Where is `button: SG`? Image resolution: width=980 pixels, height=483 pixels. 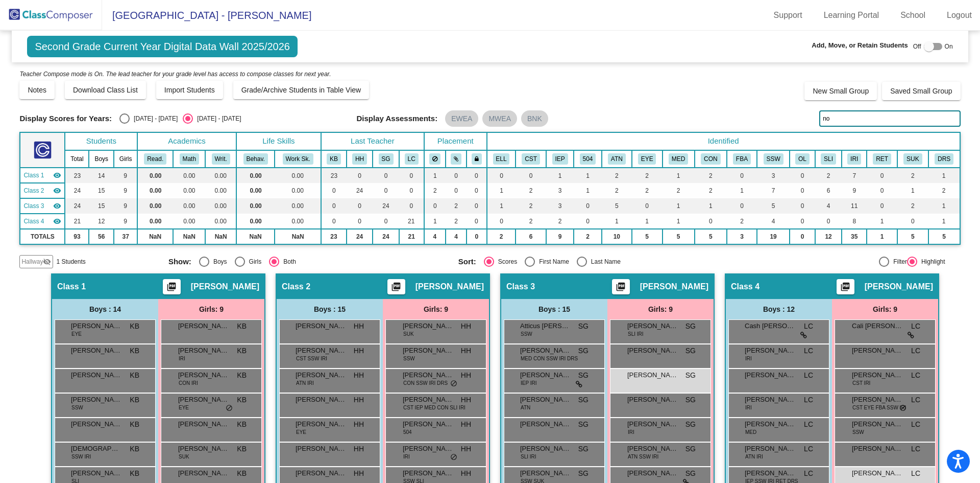 button: SG is located at coordinates (386, 159).